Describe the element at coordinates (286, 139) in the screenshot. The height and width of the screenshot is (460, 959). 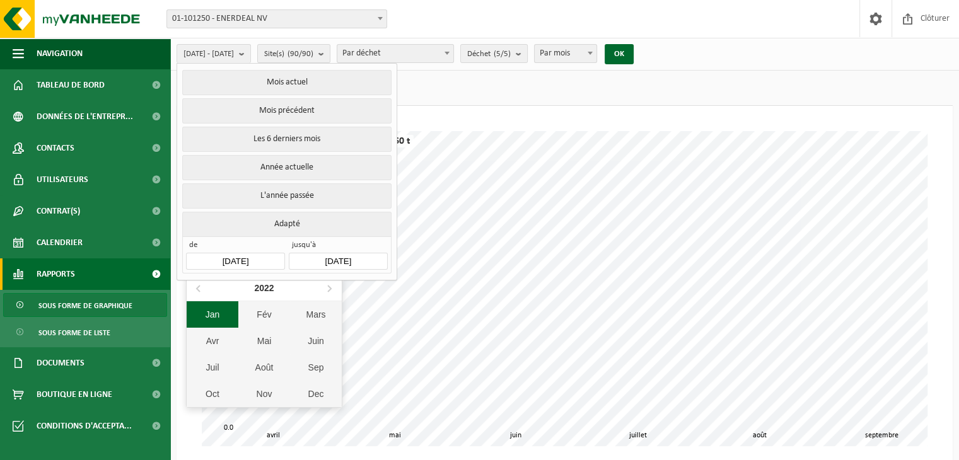
I see `button: Les 6 derniers mois` at that location.